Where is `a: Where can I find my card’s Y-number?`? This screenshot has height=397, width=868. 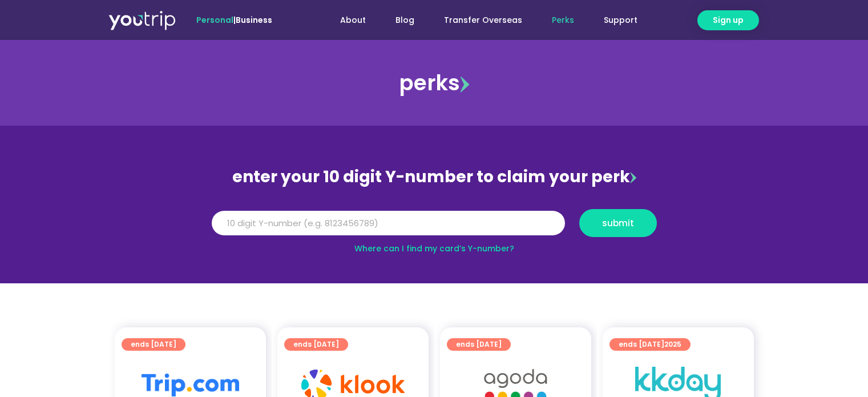 a: Where can I find my card’s Y-number? is located at coordinates (434, 249).